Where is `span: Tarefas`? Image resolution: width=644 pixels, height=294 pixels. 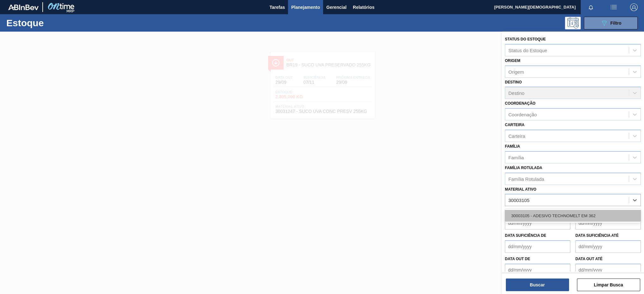
span: Tarefas is located at coordinates (277, 7).